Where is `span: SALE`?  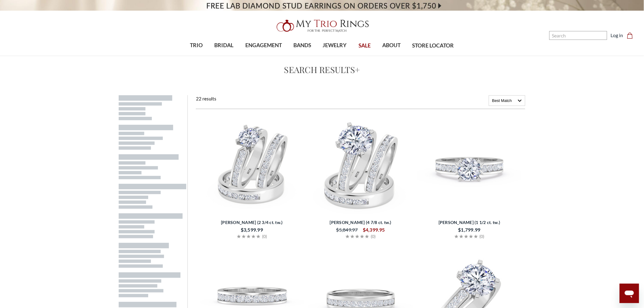 span: SALE is located at coordinates (364, 46).